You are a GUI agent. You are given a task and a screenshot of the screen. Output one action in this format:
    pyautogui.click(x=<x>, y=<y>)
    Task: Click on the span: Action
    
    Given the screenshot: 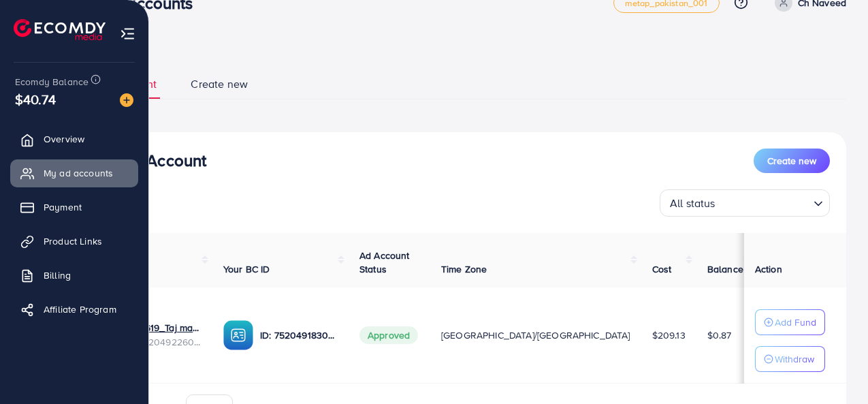 What is the action you would take?
    pyautogui.click(x=769, y=269)
    